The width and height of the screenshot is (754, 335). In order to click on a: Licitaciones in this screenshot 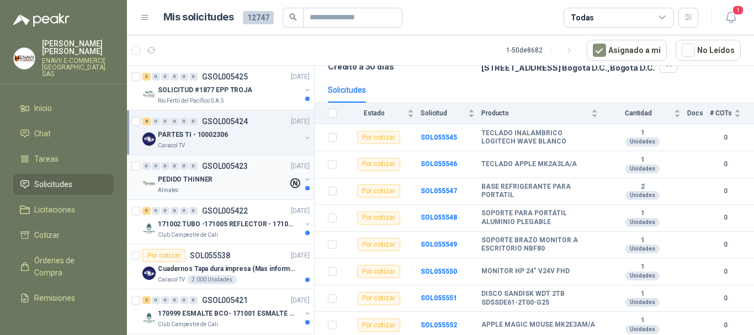, I will do `click(64, 210)`.